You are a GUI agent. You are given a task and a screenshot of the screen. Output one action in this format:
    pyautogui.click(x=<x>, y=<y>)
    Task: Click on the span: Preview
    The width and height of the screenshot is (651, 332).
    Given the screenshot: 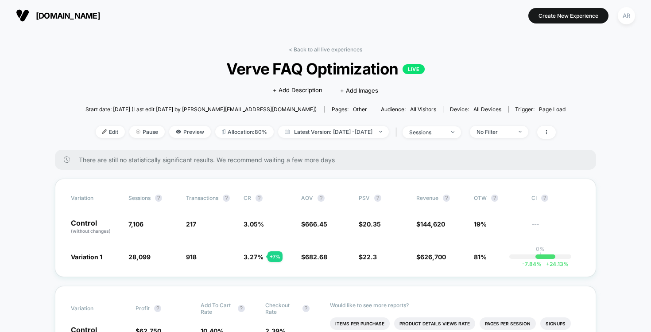 What is the action you would take?
    pyautogui.click(x=190, y=132)
    